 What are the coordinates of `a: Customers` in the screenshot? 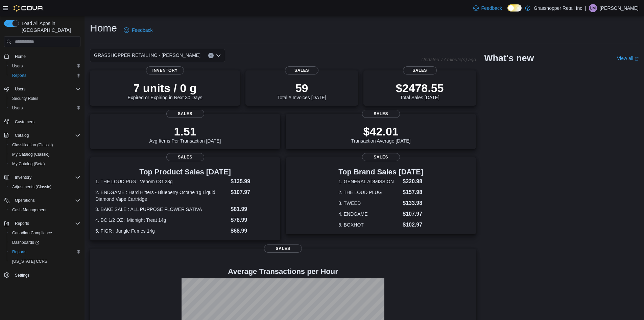 It's located at (25, 122).